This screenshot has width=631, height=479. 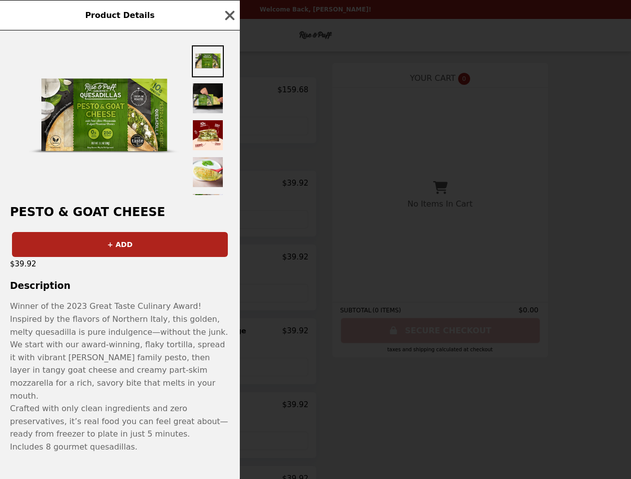 I want to click on img: Thumbnail 5, so click(x=208, y=209).